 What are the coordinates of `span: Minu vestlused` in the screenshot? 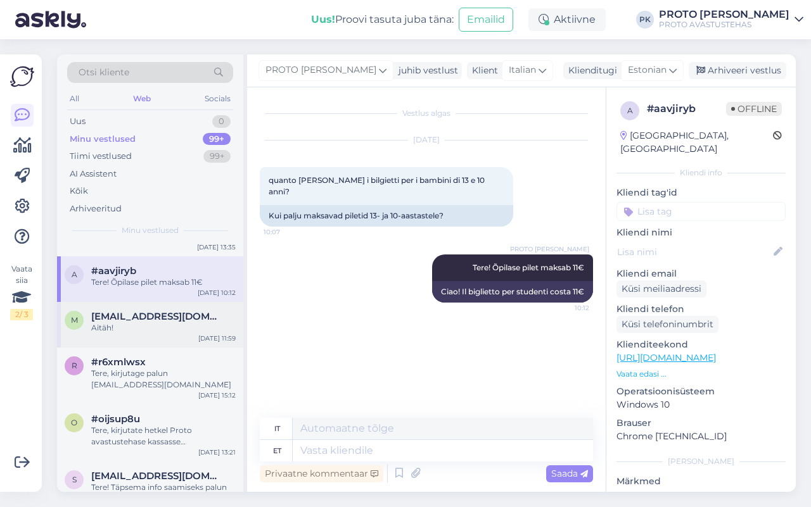 It's located at (150, 231).